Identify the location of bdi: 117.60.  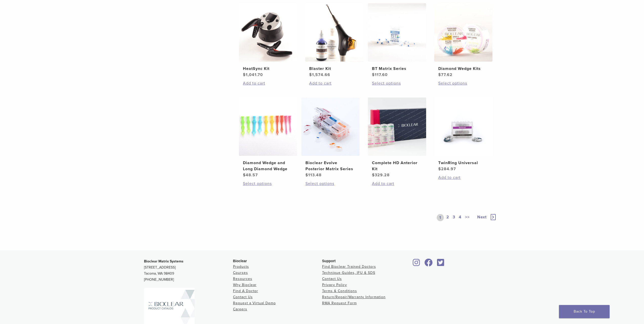
(380, 75).